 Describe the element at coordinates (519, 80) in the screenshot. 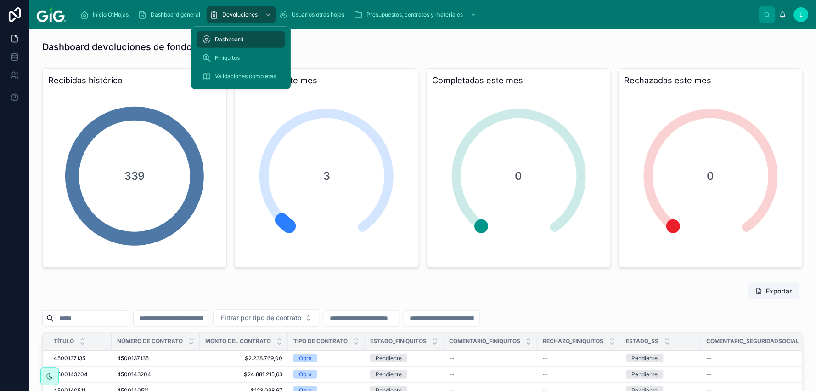

I see `h3: Completadas este mes` at that location.